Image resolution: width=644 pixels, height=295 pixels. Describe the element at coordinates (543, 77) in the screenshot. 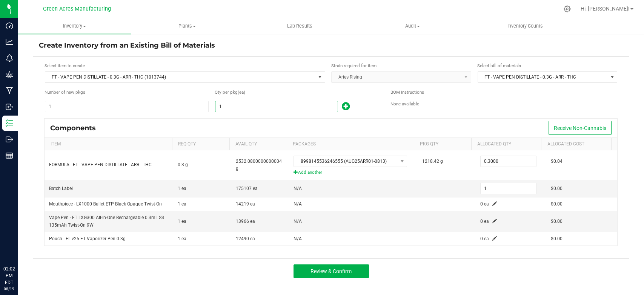

I see `span: FT - VAPE PEN DISTILLATE - 0.3G - ARR - THC` at that location.